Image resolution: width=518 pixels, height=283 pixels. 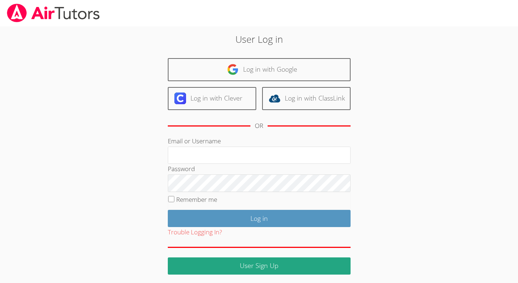 I want to click on label: Password, so click(x=181, y=169).